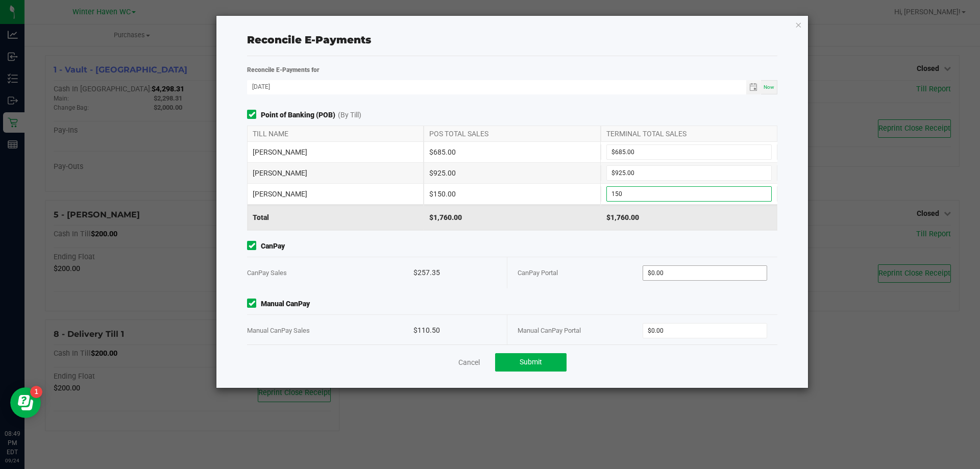 The height and width of the screenshot is (469, 980). Describe the element at coordinates (512, 173) in the screenshot. I see `div: $925.00` at that location.